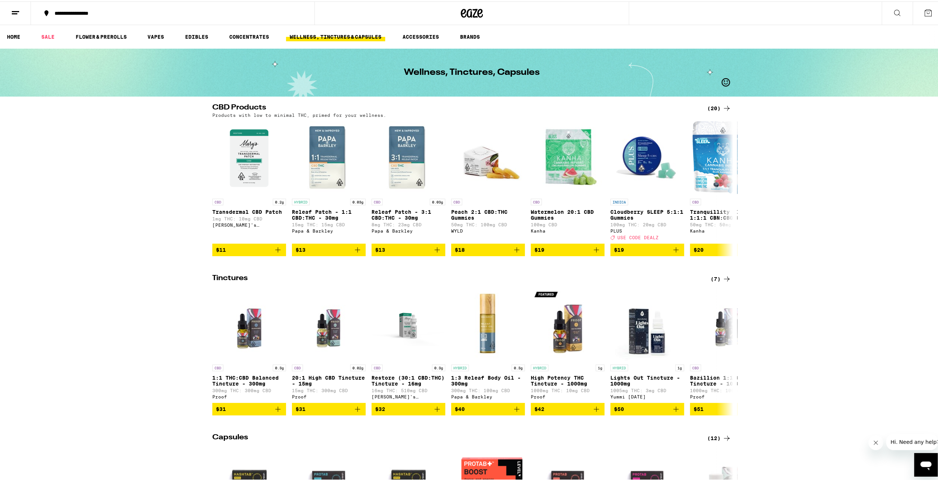  What do you see at coordinates (329, 213) in the screenshot?
I see `p: Releaf Patch - 1:1 CBD:THC - 30mg` at bounding box center [329, 213].